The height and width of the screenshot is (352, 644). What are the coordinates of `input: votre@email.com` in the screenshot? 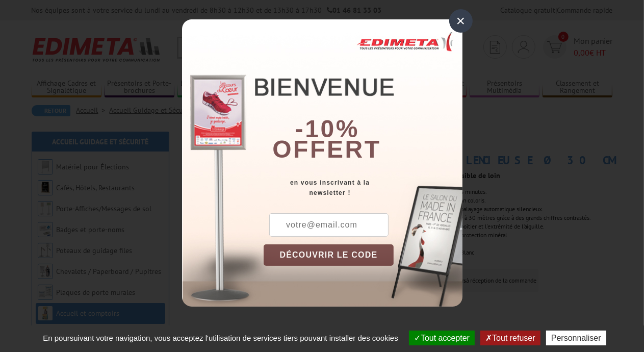 It's located at (329, 224).